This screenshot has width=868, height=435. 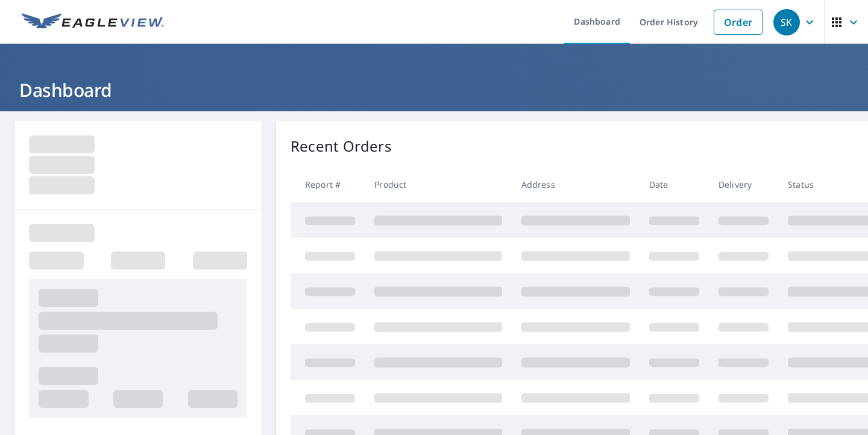 What do you see at coordinates (328, 184) in the screenshot?
I see `th: Report #` at bounding box center [328, 184].